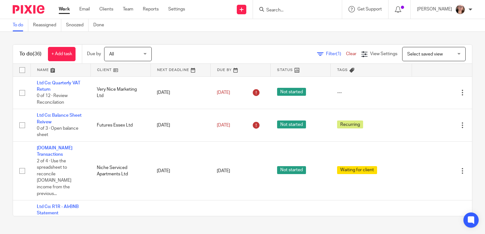 This screenshot has width=485, height=234. Describe the element at coordinates (62, 54) in the screenshot. I see `a: + Add task` at that location.